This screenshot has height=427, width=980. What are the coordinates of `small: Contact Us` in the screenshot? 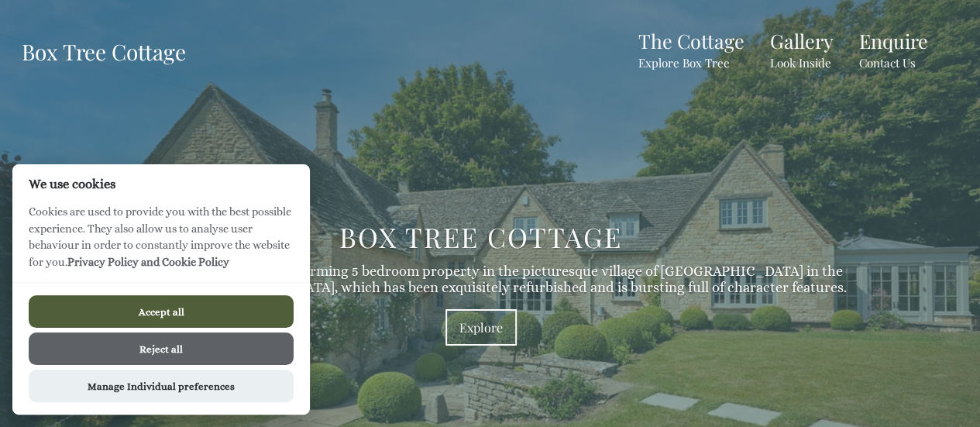 It's located at (893, 63).